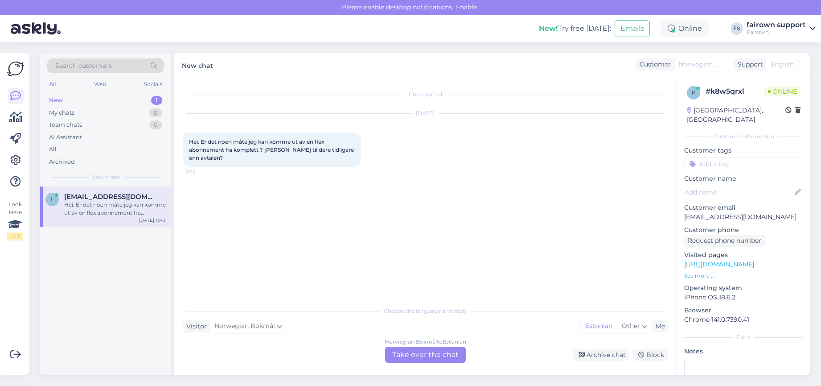 This screenshot has width=821, height=386. I want to click on div: Customer information, so click(744, 136).